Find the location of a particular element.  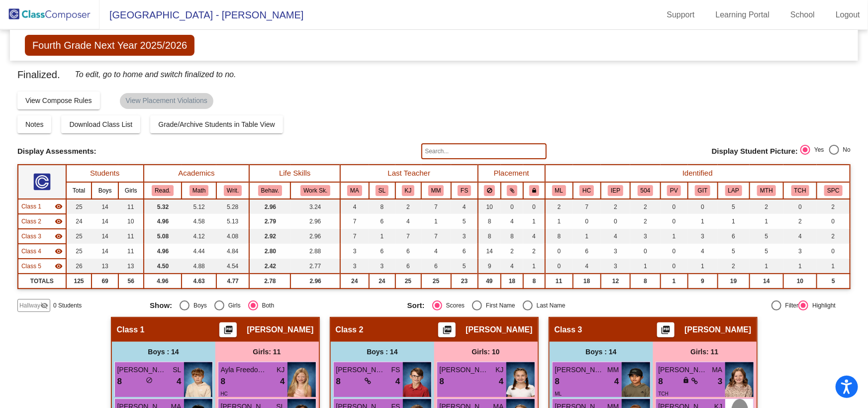

a: Logout is located at coordinates (848, 15).